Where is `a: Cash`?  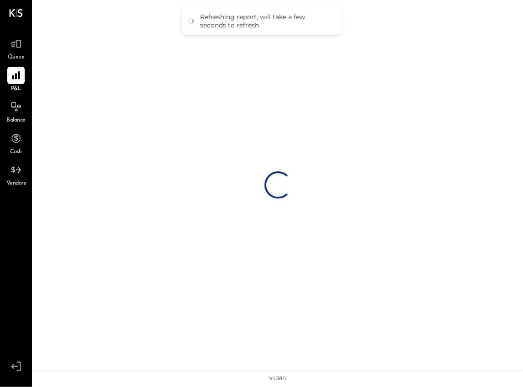
a: Cash is located at coordinates (16, 143).